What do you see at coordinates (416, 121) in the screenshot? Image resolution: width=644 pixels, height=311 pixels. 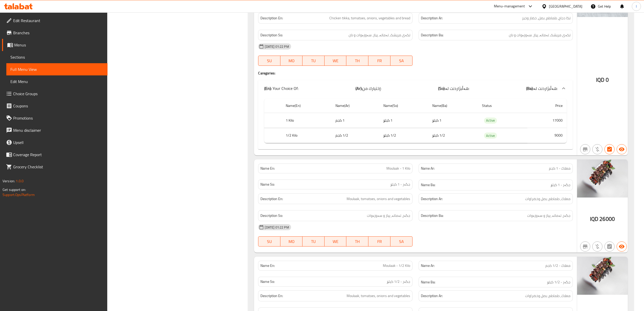 I see `table: choices table` at bounding box center [416, 121].